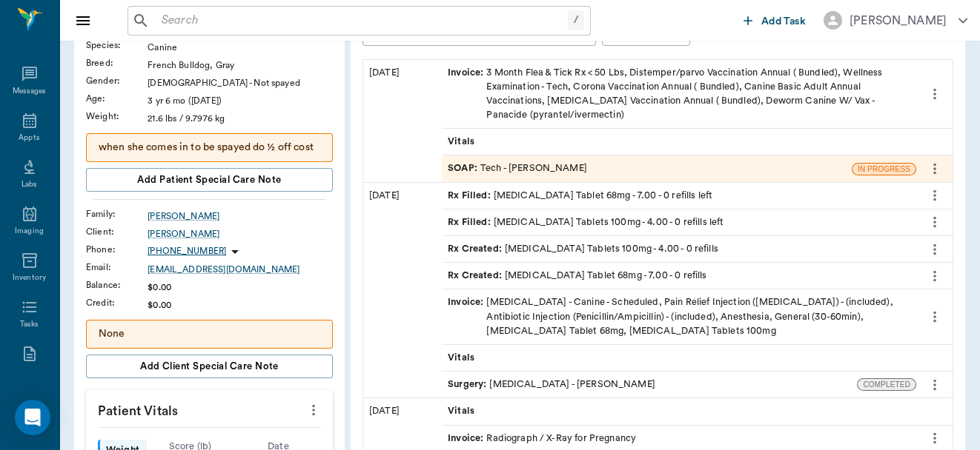  Describe the element at coordinates (541, 438) in the screenshot. I see `div: Radiograph / X-Ray for Pregnancy` at that location.